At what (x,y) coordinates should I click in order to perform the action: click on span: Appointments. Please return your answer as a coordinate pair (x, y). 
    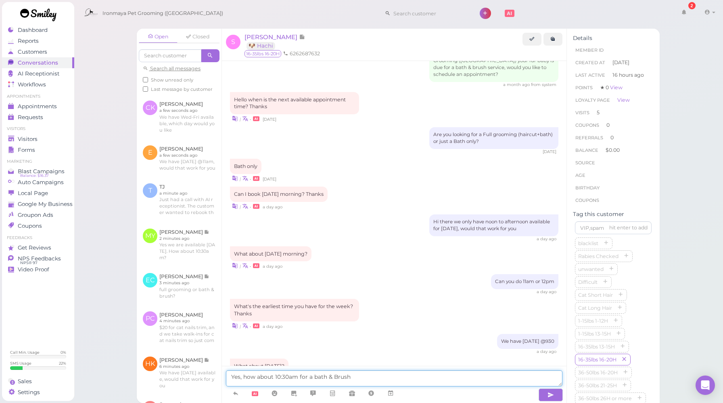
    Looking at the image, I should click on (37, 106).